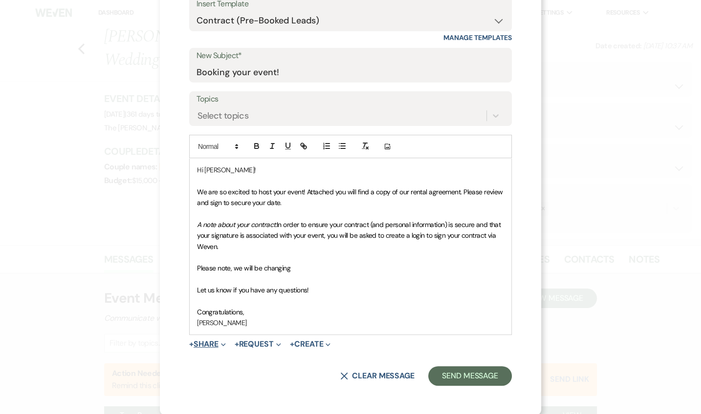  Describe the element at coordinates (350, 197) in the screenshot. I see `span: We are so excited to host your event! Attached you will find a copy of our rental agreement. Plea...` at that location.